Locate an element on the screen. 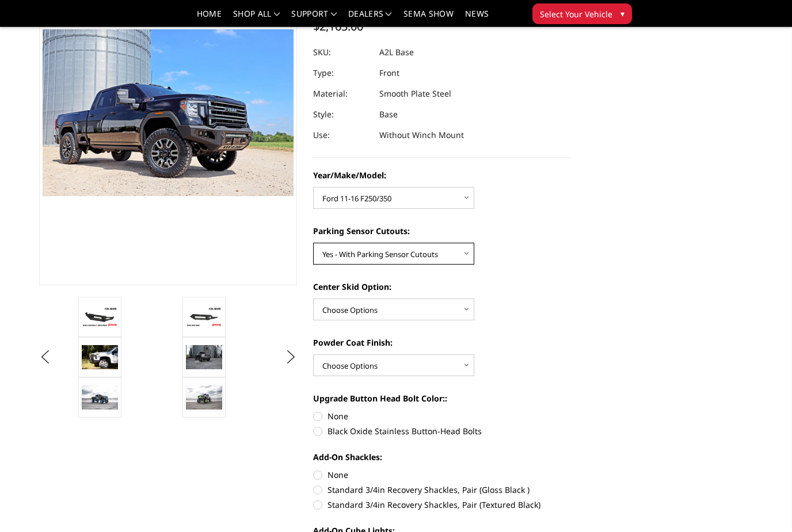  label: Center Skid Option: is located at coordinates (442, 287).